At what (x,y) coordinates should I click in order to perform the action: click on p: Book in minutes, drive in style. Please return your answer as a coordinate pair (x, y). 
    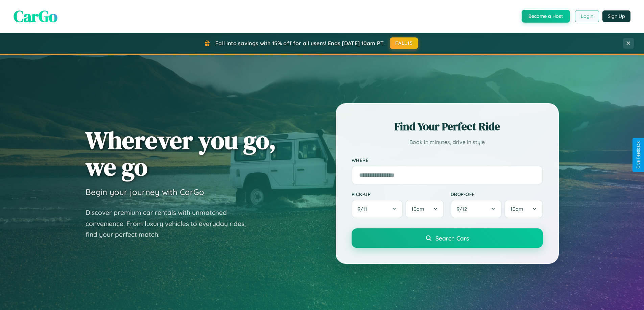
    Looking at the image, I should click on (447, 142).